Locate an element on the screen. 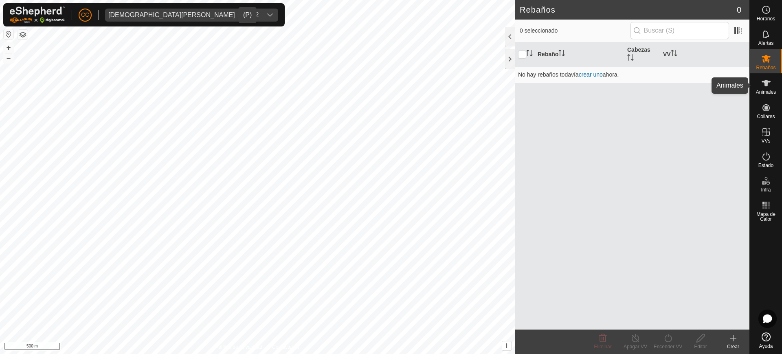 This screenshot has height=354, width=782. div: Crear is located at coordinates (733, 346).